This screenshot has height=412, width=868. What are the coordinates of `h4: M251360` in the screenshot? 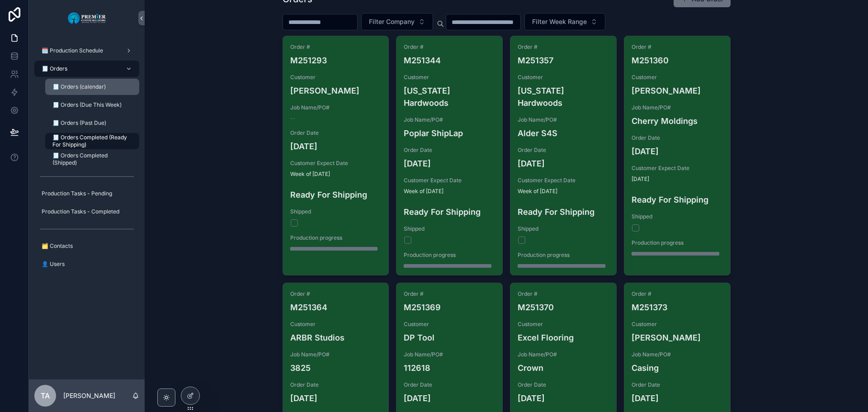 It's located at (677, 60).